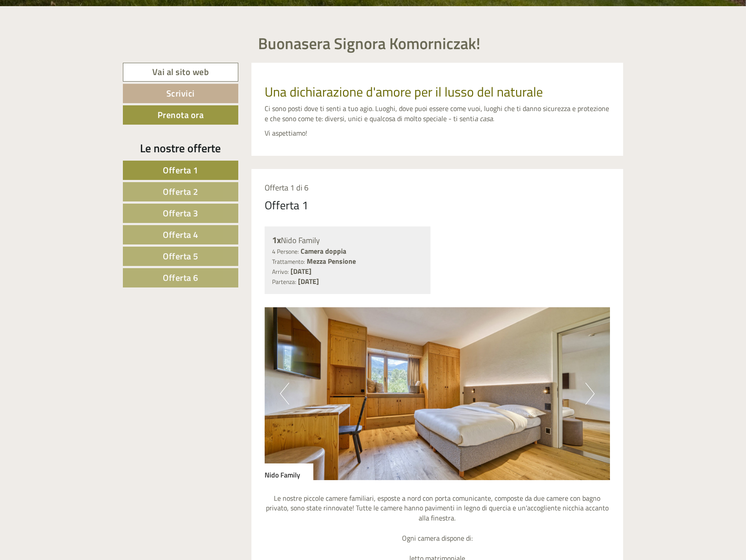  I want to click on small: Arrivo:, so click(281, 272).